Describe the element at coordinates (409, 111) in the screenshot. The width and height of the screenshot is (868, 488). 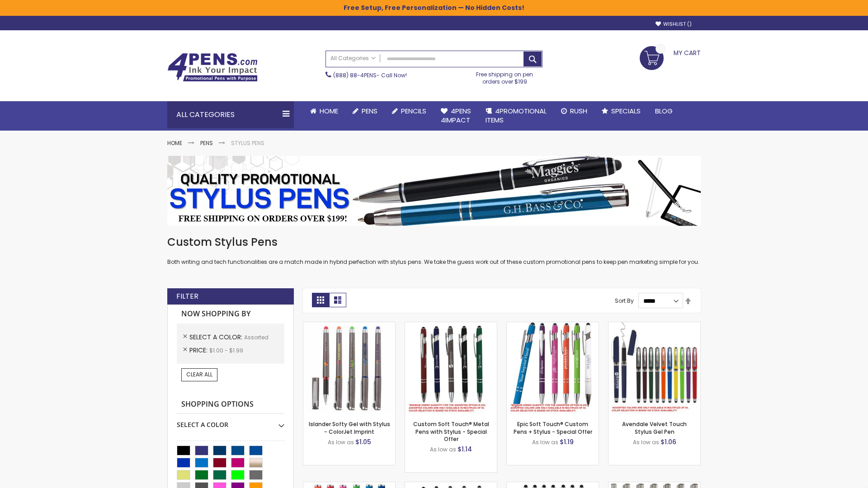
I see `a: Pencils` at that location.